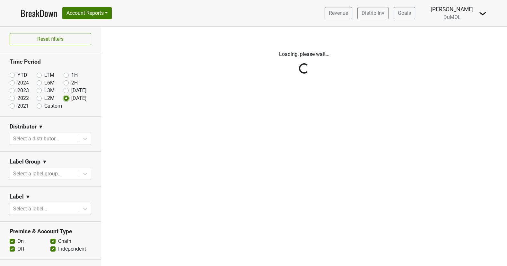 The width and height of the screenshot is (507, 266). What do you see at coordinates (482, 13) in the screenshot?
I see `img: Dropdown Menu` at bounding box center [482, 13].